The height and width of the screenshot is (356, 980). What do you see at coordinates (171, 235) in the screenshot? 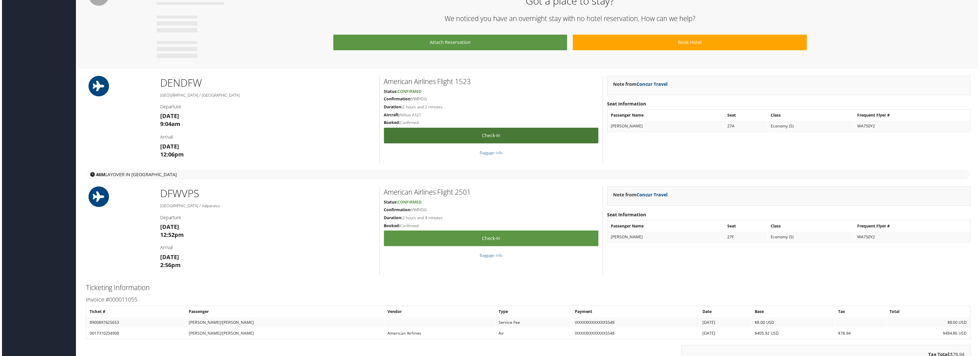
I see `strong: 12:52pm` at bounding box center [171, 235].